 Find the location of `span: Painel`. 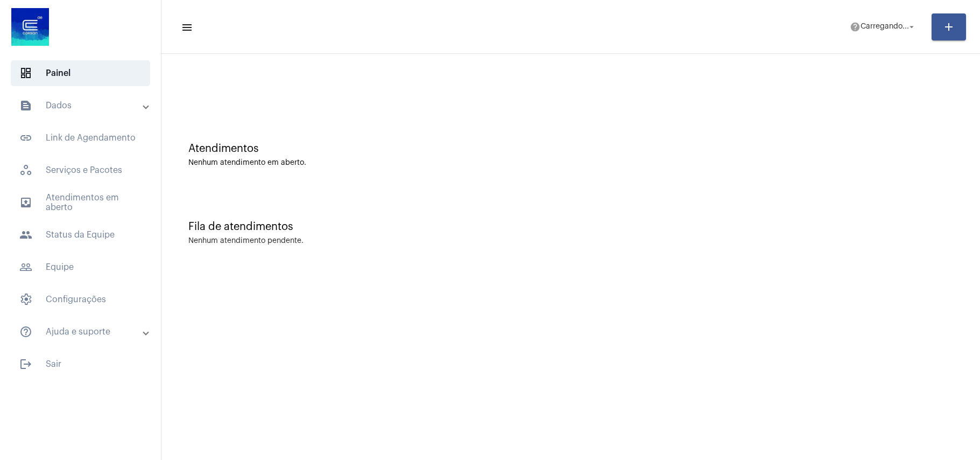

span: Painel is located at coordinates (80, 73).